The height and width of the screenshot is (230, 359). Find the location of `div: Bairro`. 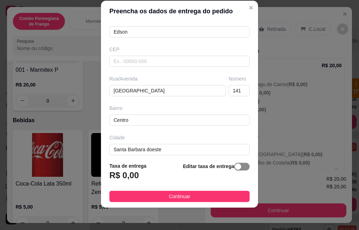

div: Bairro is located at coordinates (179, 108).